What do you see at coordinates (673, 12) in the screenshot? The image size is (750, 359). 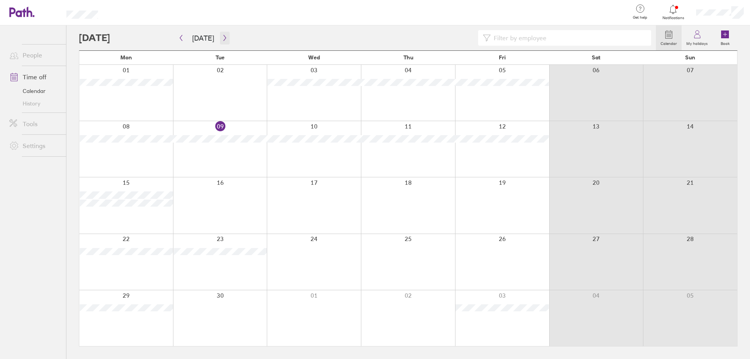 I see `a: Notifications` at bounding box center [673, 12].